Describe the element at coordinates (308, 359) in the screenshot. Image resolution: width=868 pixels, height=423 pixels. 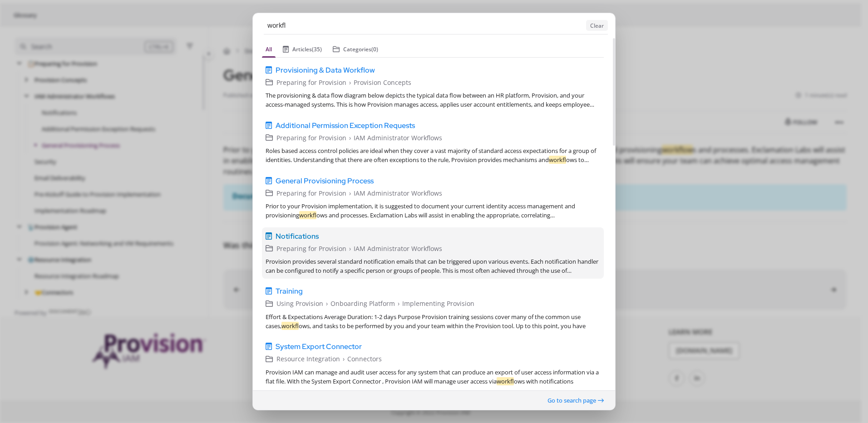
I see `span: Resource Integration` at that location.